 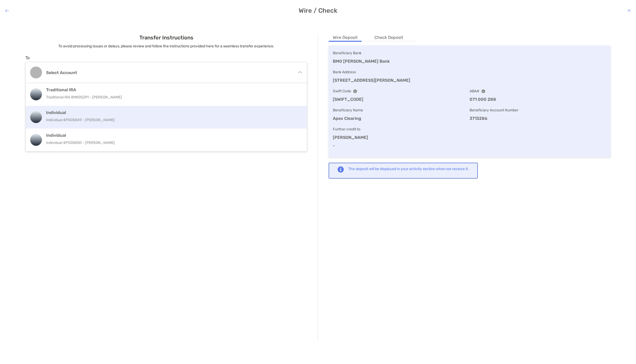 I want to click on p: Beneficiary Account Number, so click(x=538, y=110).